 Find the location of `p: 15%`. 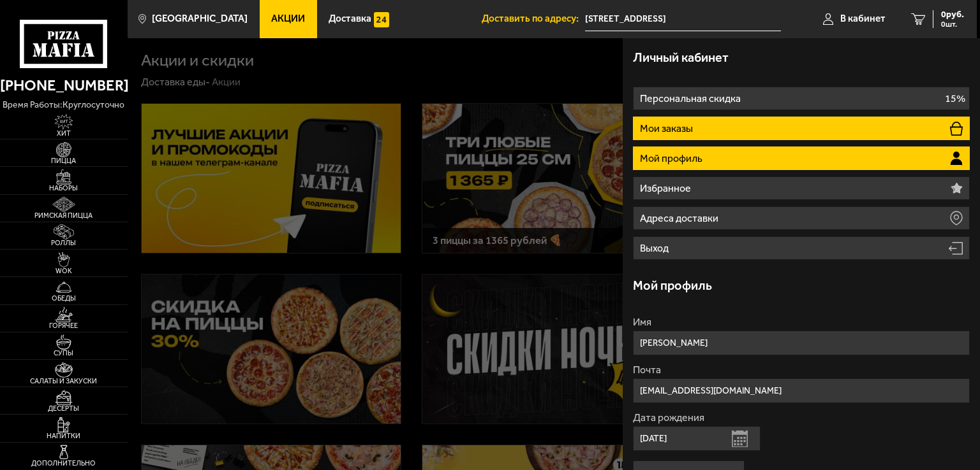

p: 15% is located at coordinates (955, 99).